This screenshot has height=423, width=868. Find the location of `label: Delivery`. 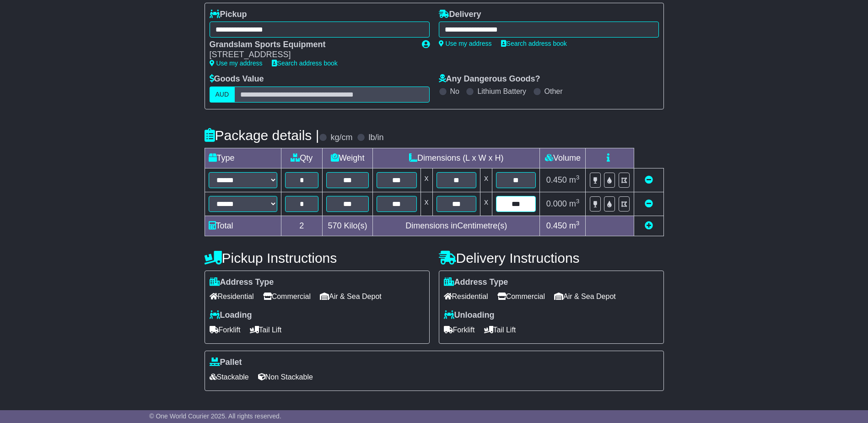

label: Delivery is located at coordinates (460, 15).